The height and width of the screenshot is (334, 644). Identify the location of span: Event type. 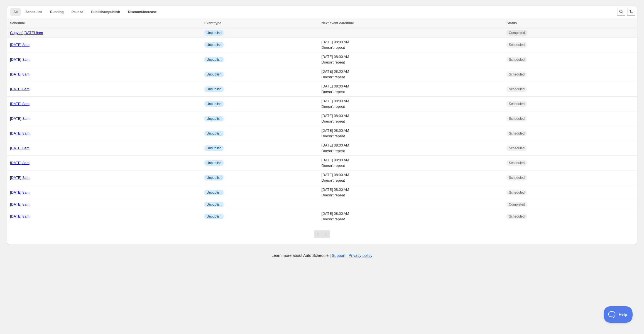
(213, 23).